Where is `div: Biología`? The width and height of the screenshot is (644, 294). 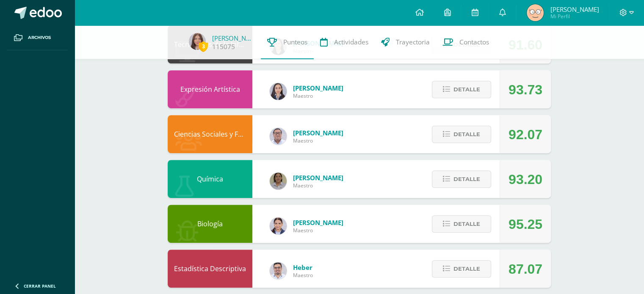
div: Biología is located at coordinates (210, 224).